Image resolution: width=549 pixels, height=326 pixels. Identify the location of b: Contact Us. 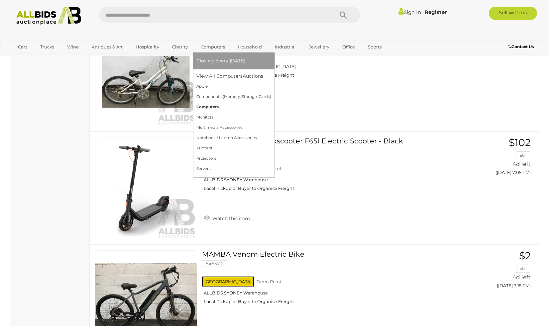
(521, 47).